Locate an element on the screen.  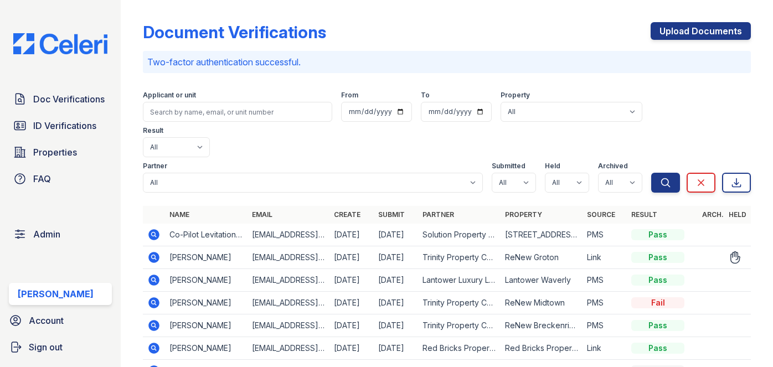
img: CE_Logo_Blue-a8612792a0a2168367f1c8372b55b34899dd931a85d93a1a3d3e32e68fde9ad4.png is located at coordinates (60, 44).